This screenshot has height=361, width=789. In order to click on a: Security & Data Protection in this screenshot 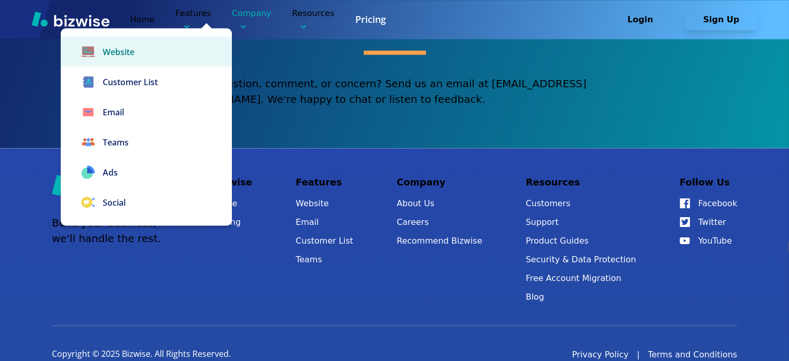, I will do `click(581, 259)`.